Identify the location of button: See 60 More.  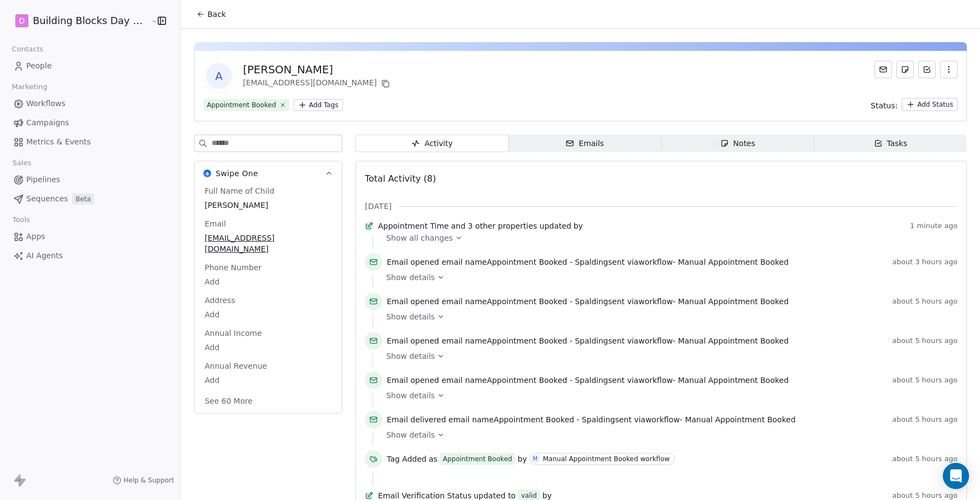
(229, 401).